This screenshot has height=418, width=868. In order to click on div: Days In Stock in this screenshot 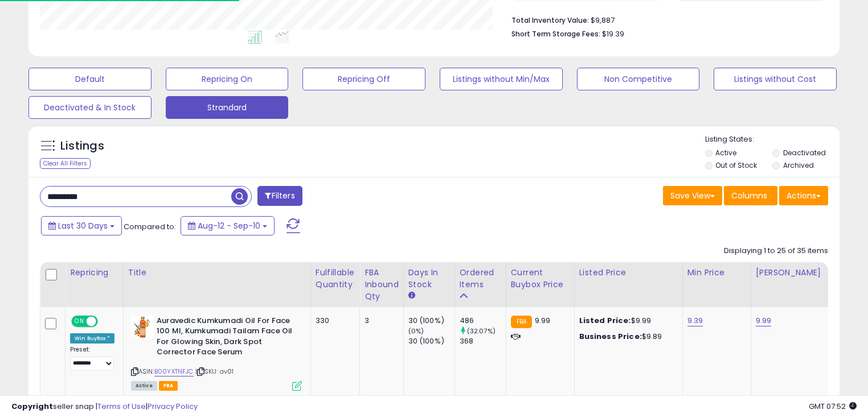, I will do `click(429, 279)`.